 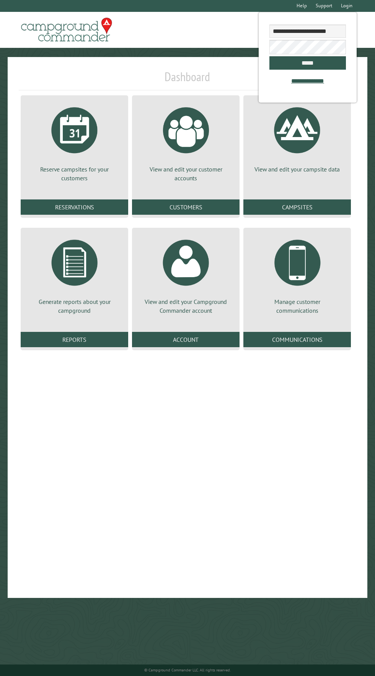 I want to click on a: Customers, so click(x=186, y=207).